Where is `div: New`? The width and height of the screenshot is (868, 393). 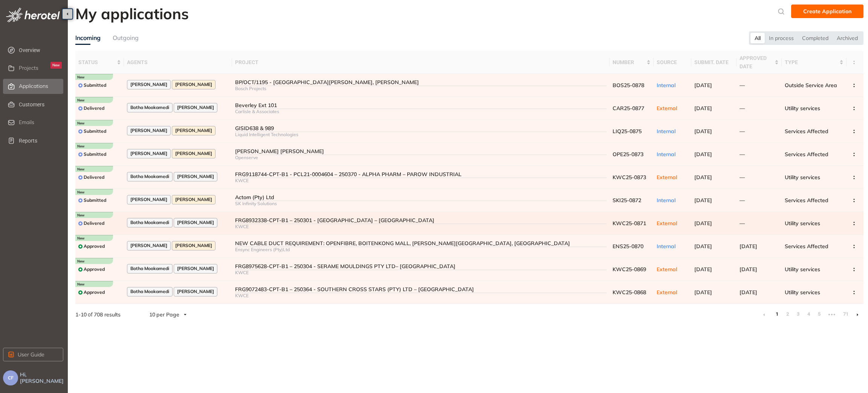 div: New is located at coordinates (56, 65).